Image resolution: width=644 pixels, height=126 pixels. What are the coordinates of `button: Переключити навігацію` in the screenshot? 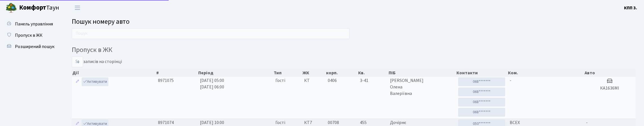 It's located at (77, 8).